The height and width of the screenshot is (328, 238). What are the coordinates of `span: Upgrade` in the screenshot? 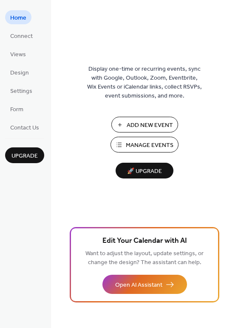 It's located at (25, 156).